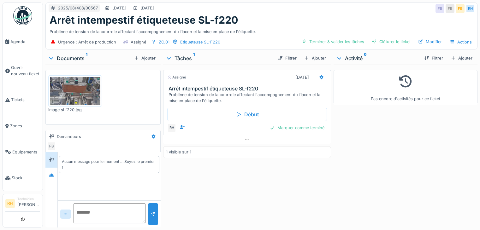  Describe the element at coordinates (23, 71) in the screenshot. I see `a: Ouvrir nouveau ticket` at that location.